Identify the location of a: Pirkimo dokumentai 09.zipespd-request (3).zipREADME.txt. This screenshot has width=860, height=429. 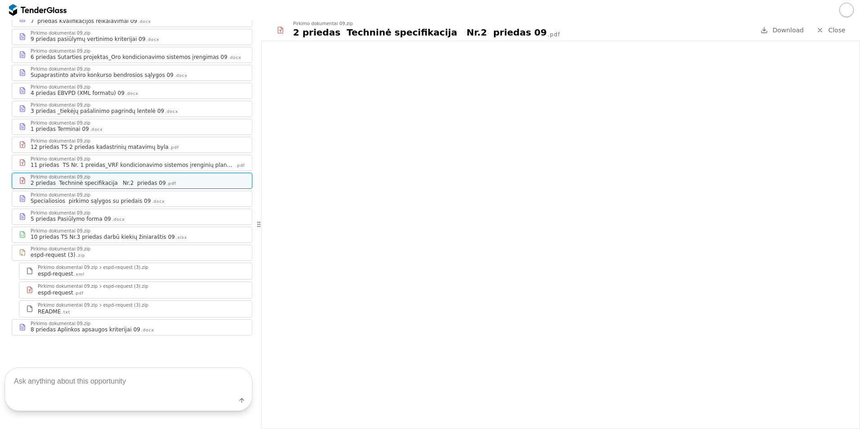
(135, 309).